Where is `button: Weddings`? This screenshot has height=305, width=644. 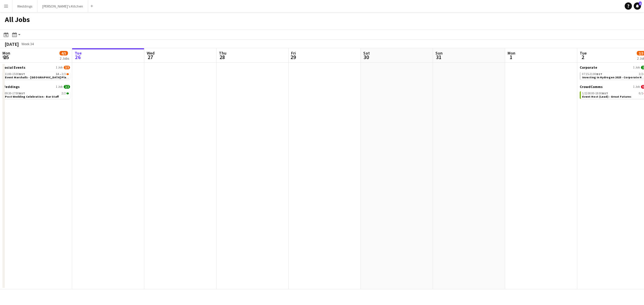
button: Weddings is located at coordinates (25, 6).